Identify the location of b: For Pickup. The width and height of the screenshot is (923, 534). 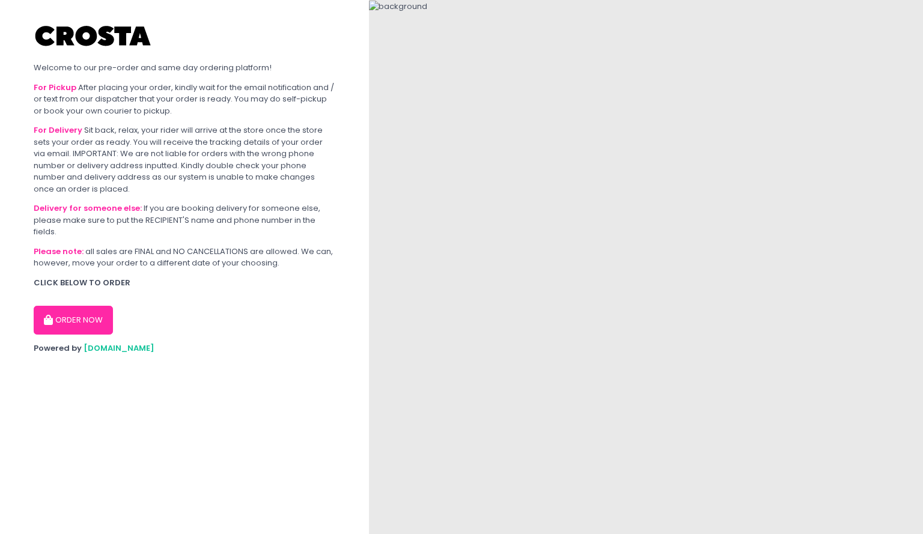
(55, 87).